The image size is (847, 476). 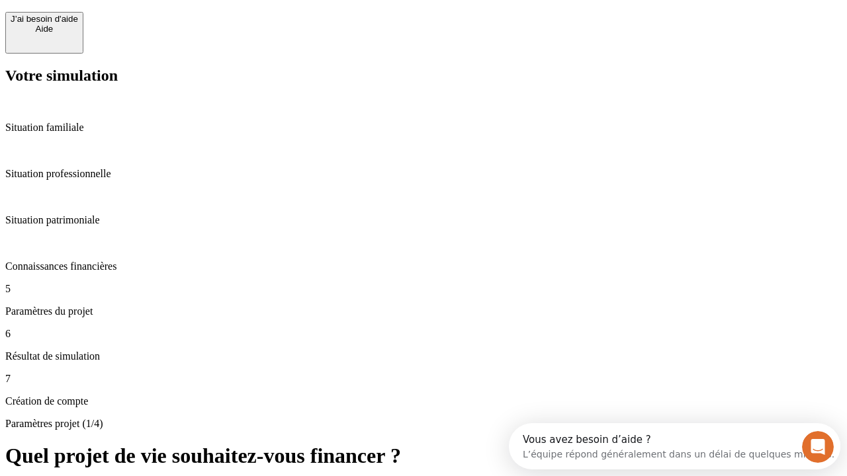 I want to click on p: Résultat de simulation, so click(x=424, y=357).